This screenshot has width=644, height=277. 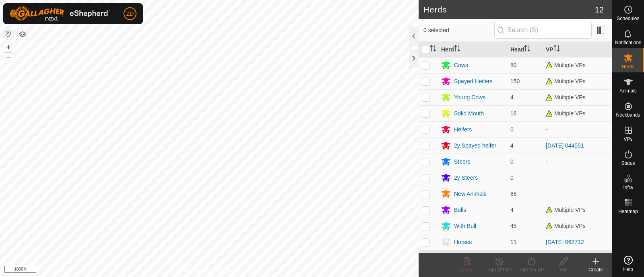 I want to click on div: Steers, so click(x=462, y=162).